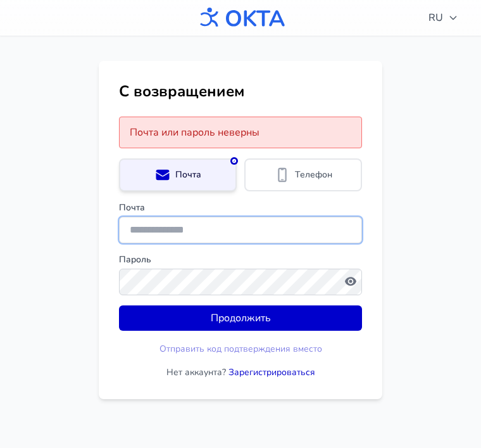  I want to click on p: Нет аккаунта?, so click(240, 373).